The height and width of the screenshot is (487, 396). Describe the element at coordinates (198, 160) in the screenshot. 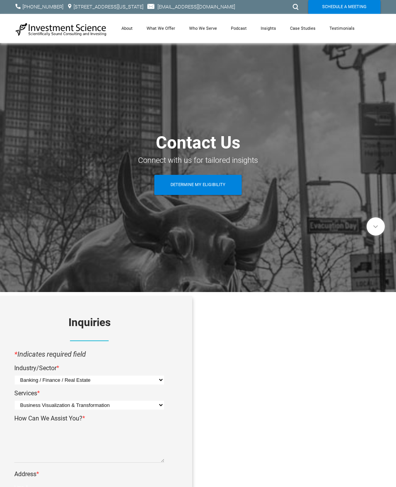

I see `div: ​Connect with us for tailored insights` at that location.